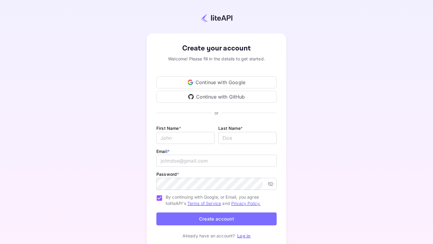 The height and width of the screenshot is (244, 433). What do you see at coordinates (216, 161) in the screenshot?
I see `input: johndoe@gmail.com` at bounding box center [216, 161].